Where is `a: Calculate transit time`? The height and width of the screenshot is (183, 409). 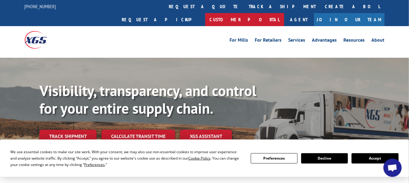
a: Calculate transit time is located at coordinates (138, 136).